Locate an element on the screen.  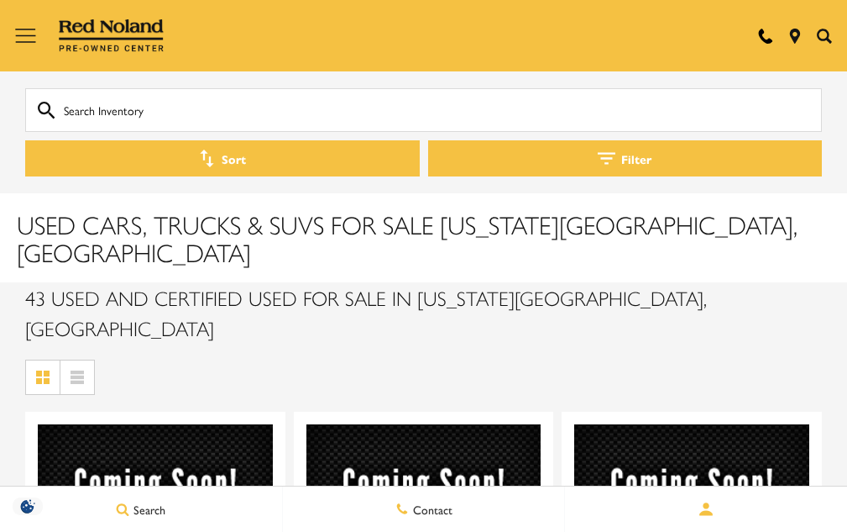
input: Search Inventory is located at coordinates (423, 110).